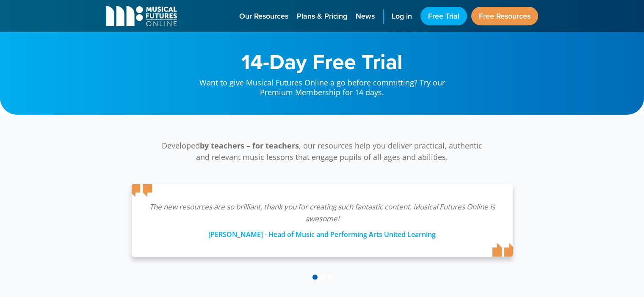  What do you see at coordinates (322, 152) in the screenshot?
I see `p: Developed , our resources help you deliver practical, authentic and relevant music lessons that e...` at bounding box center [322, 152].